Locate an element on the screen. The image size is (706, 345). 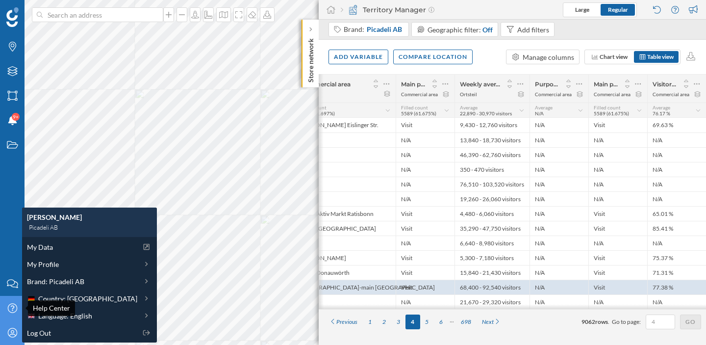
span: Chart view is located at coordinates (613, 56).